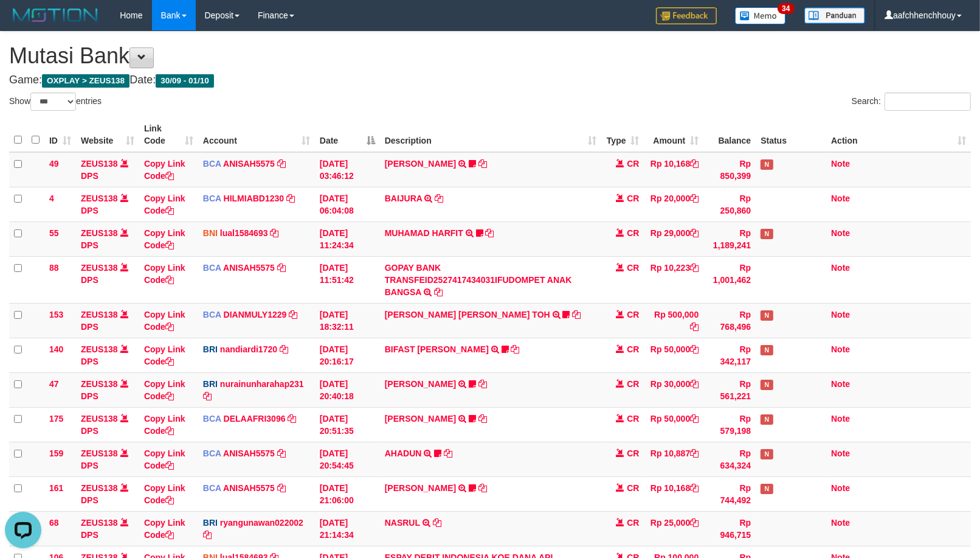  I want to click on a: Copy CARINA OCTAVIA TOH to clipboard, so click(577, 315).